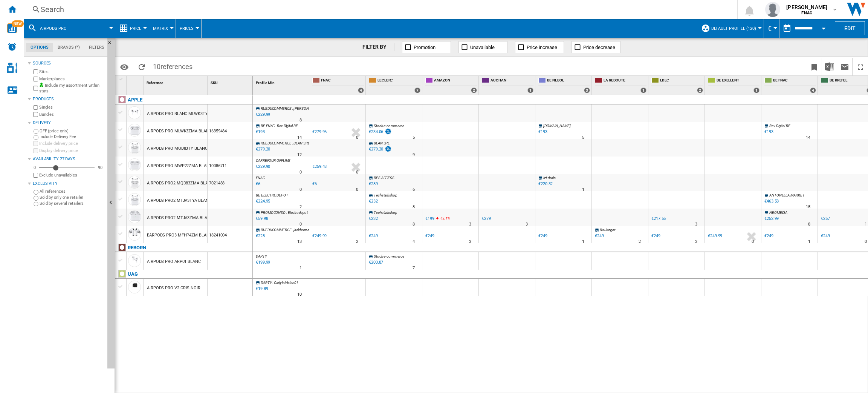 This screenshot has height=393, width=868. I want to click on div: Delivery Time : 6 days, so click(414, 190).